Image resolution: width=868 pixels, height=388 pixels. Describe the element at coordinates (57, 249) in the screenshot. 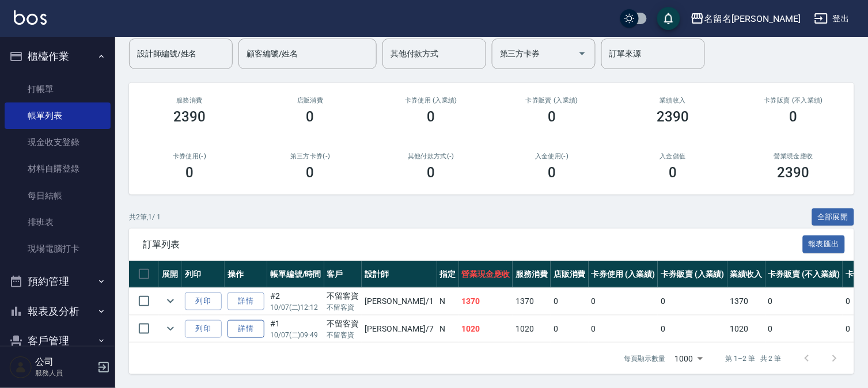

I see `a: 現場電腦打卡` at that location.